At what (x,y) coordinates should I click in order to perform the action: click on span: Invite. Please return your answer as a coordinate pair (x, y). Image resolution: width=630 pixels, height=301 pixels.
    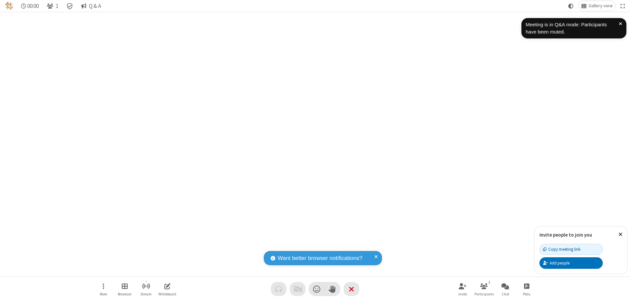
    Looking at the image, I should click on (463, 294).